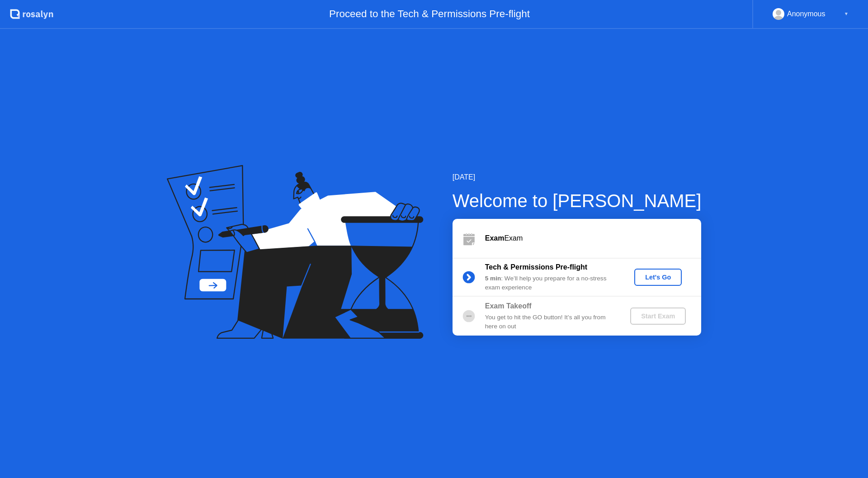 The height and width of the screenshot is (478, 868). What do you see at coordinates (593, 238) in the screenshot?
I see `div: Exam` at bounding box center [593, 238].